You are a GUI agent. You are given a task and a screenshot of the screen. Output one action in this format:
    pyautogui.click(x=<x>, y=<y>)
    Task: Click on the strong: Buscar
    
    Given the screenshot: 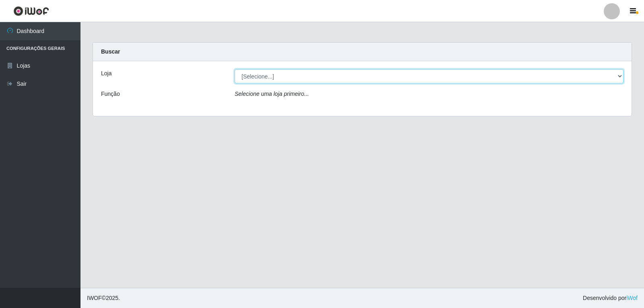 What is the action you would take?
    pyautogui.click(x=111, y=51)
    